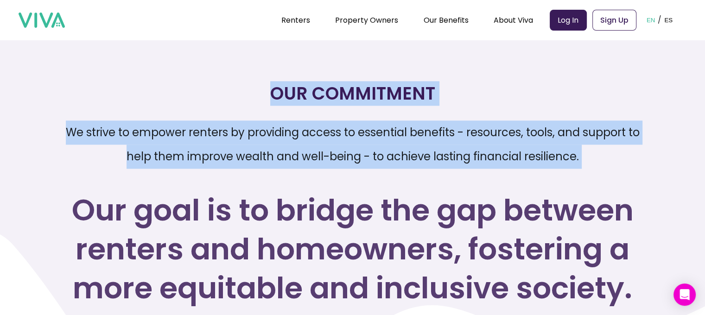 The image size is (705, 315). I want to click on div: Our Benefits, so click(445, 20).